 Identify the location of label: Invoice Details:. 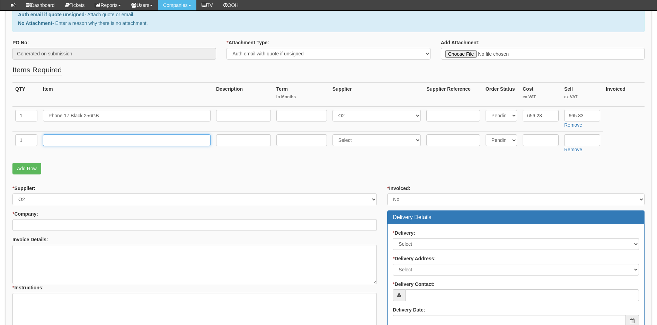
(30, 240).